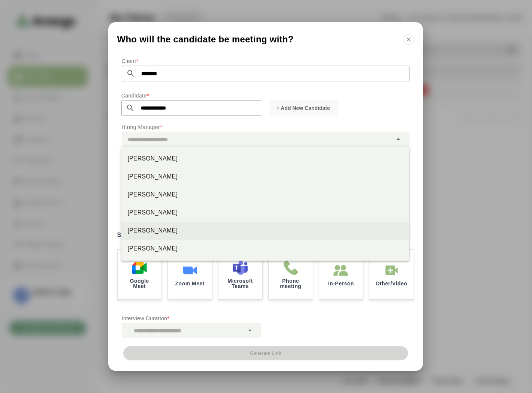 The image size is (532, 393). Describe the element at coordinates (304, 107) in the screenshot. I see `button: + Add New Candidate` at that location.